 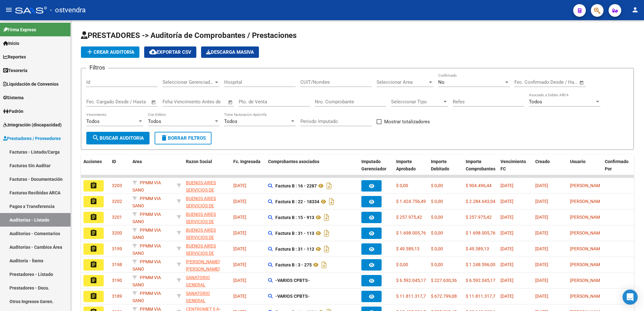 I want to click on span: Comprobantes asociados, so click(x=294, y=162).